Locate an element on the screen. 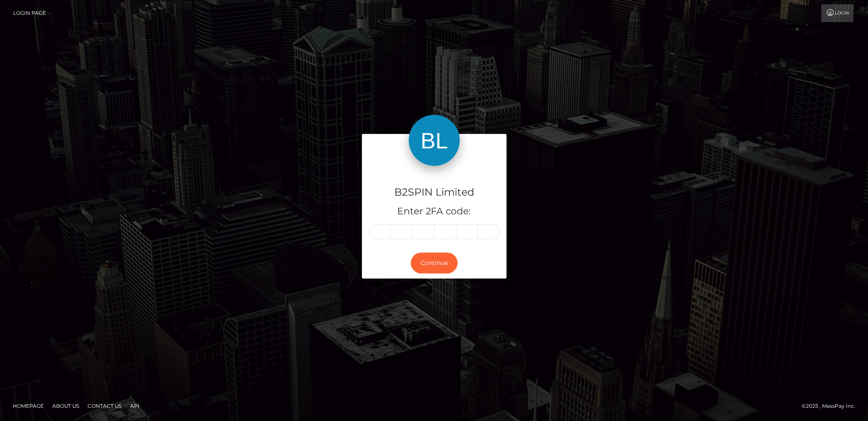 The image size is (868, 421). h5: Enter 2FA code: is located at coordinates (434, 211).